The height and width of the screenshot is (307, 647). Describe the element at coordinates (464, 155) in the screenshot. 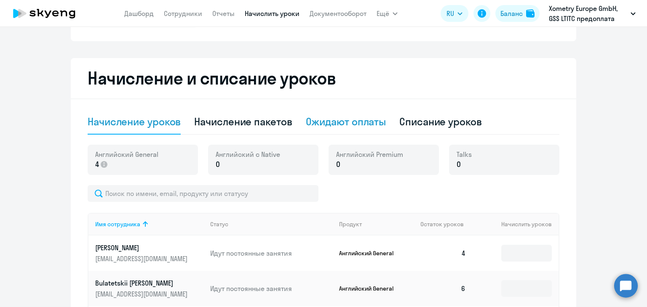

I see `span: Talks` at that location.